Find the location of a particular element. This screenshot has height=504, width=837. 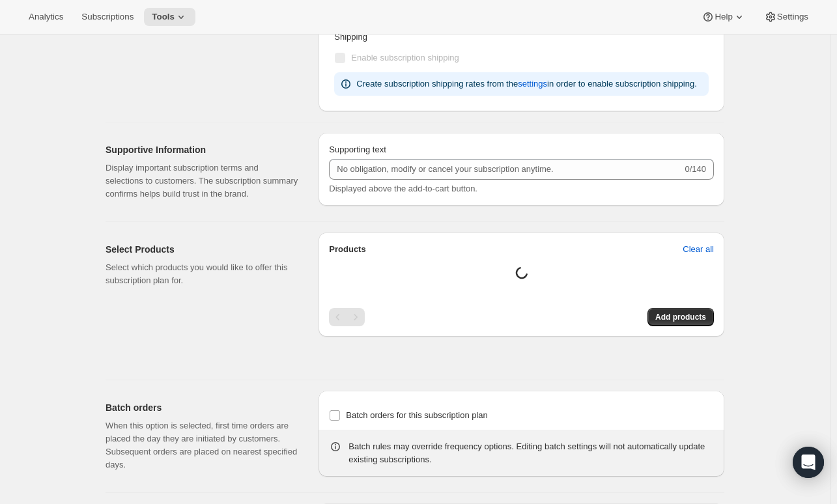

div: Batch rules may override frequency options. Editing batch settings will not automatically update ... is located at coordinates (530, 453).